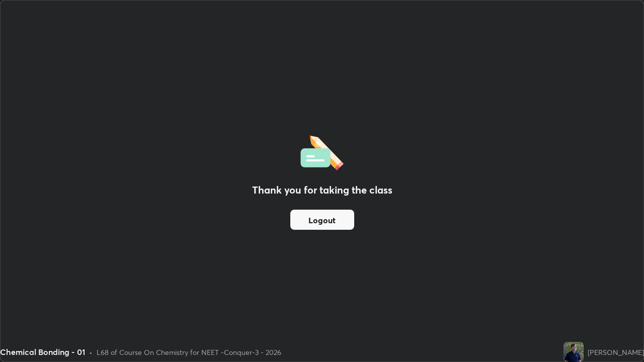  I want to click on button: Logout, so click(322, 220).